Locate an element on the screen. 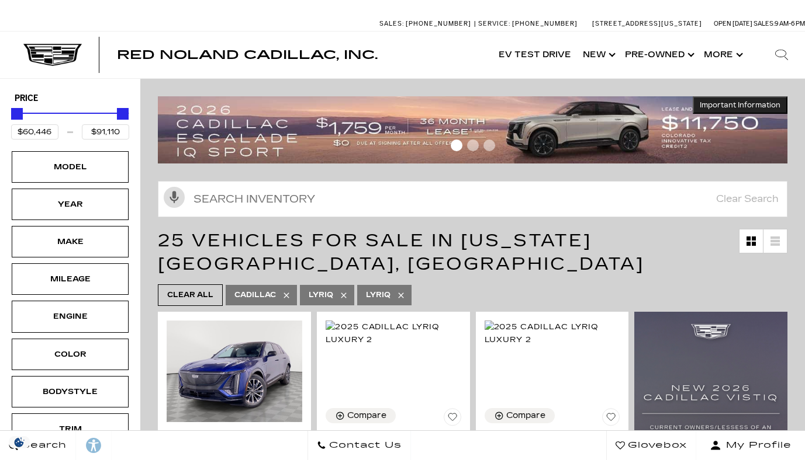  span: Search is located at coordinates (42, 446).